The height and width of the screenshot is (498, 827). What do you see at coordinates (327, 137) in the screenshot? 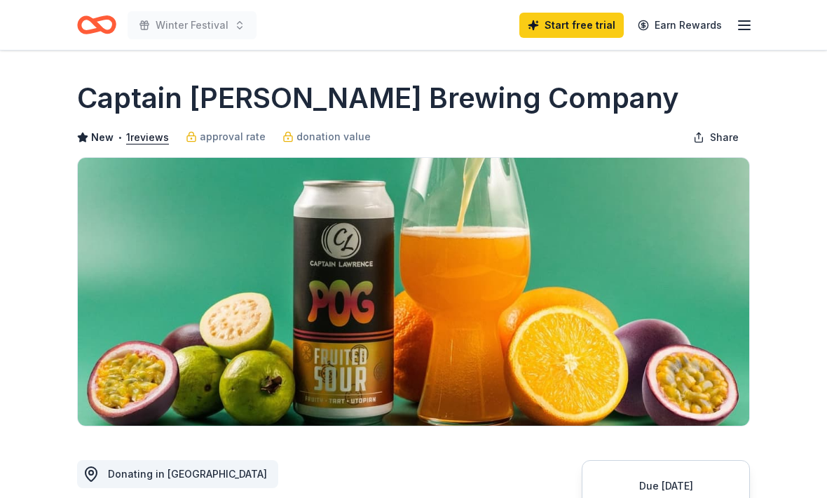
I see `a: donation value` at bounding box center [327, 137].